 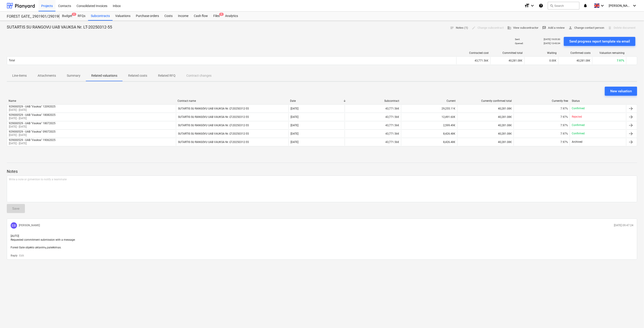 What do you see at coordinates (577, 142) in the screenshot?
I see `p: Archived` at bounding box center [577, 142].